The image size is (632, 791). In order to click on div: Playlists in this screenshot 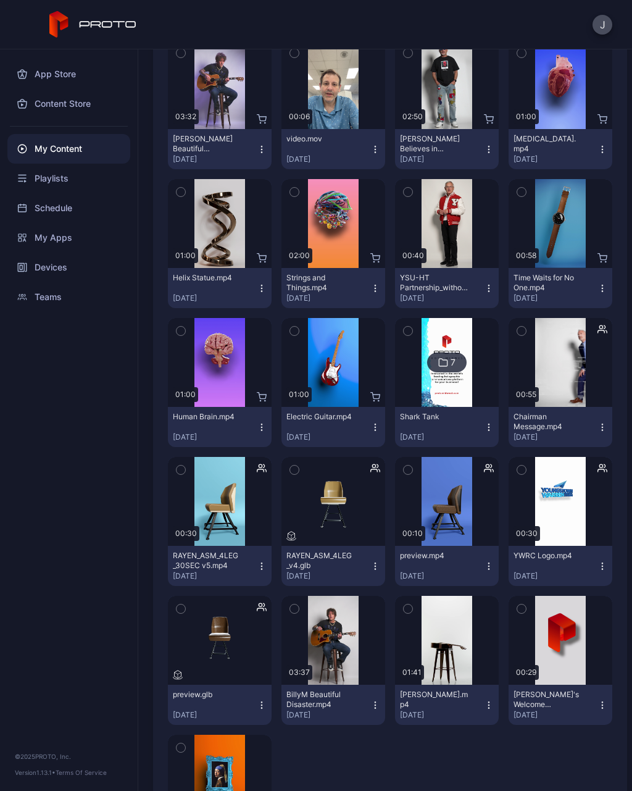, I will do `click(69, 178)`.